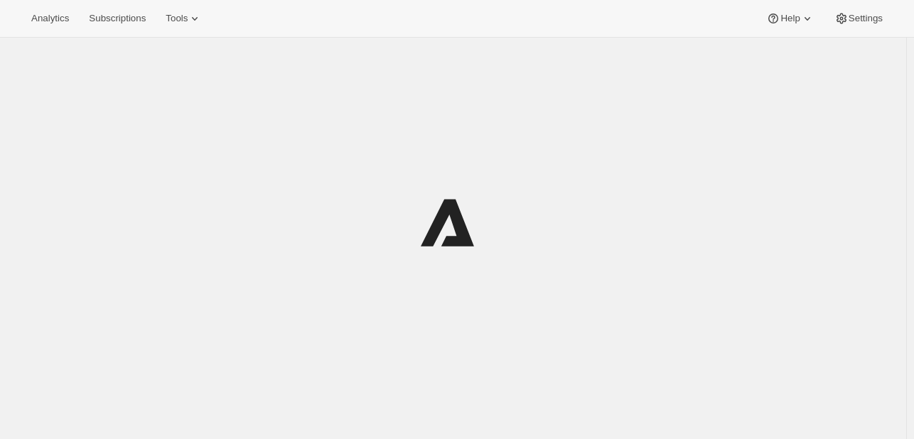 The image size is (914, 439). What do you see at coordinates (176, 18) in the screenshot?
I see `span: Tools` at bounding box center [176, 18].